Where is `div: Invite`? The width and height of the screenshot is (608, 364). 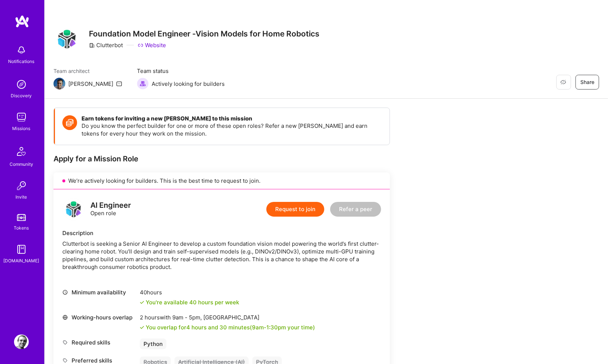
div: Invite is located at coordinates (22, 197).